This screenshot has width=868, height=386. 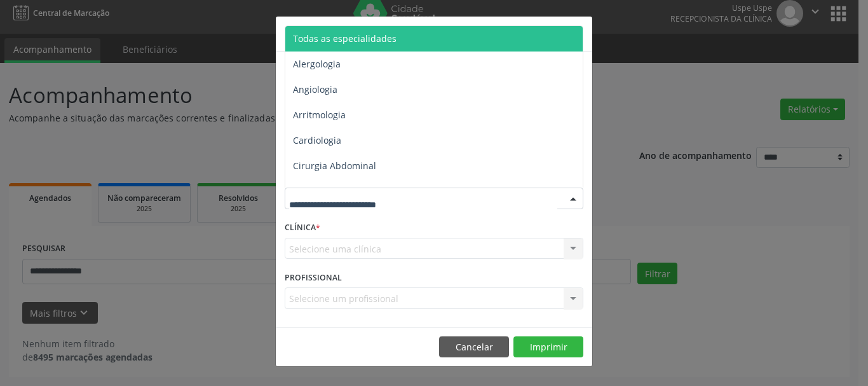 I want to click on label: CLÍNICA, so click(x=302, y=228).